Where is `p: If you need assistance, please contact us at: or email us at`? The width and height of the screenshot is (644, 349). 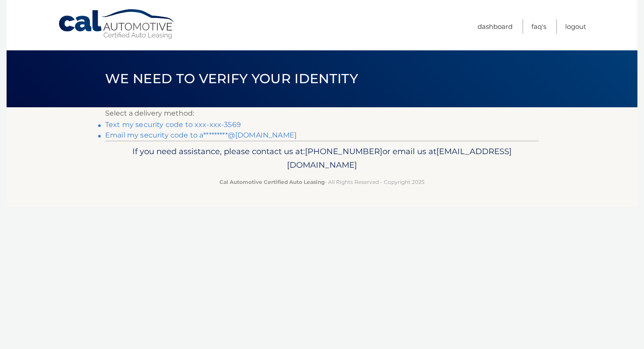 p: If you need assistance, please contact us at: or email us at is located at coordinates (322, 159).